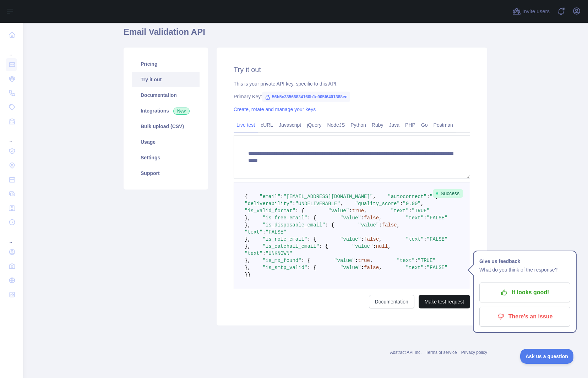 This screenshot has height=378, width=588. I want to click on span: 56b5c33566834160b1c905f6401388ec, so click(306, 97).